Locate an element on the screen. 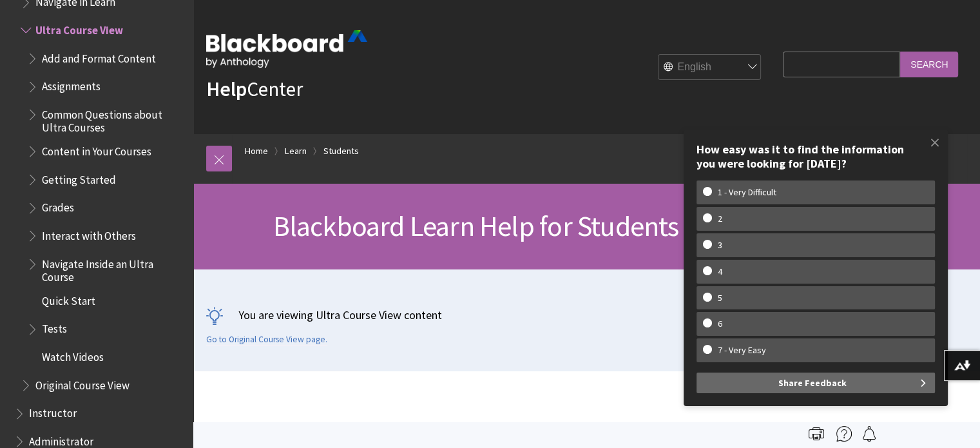  w-span: 1 - Very Difficult is located at coordinates (747, 192).